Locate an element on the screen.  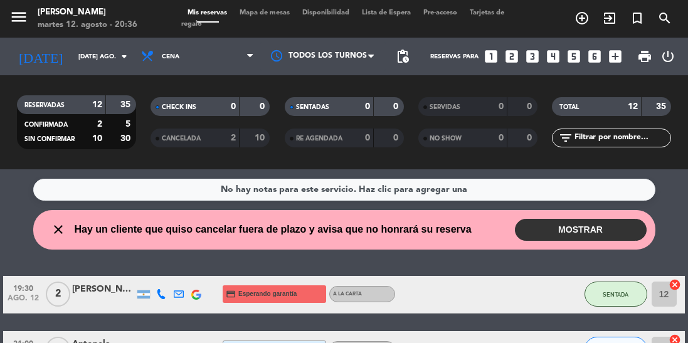
span: CANCELADA is located at coordinates (181, 139).